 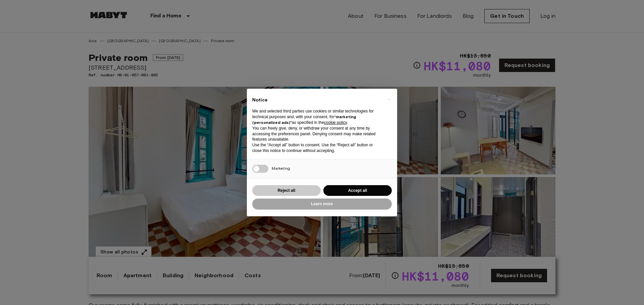 I want to click on p: Use the “Accept all” button to consent. Use the “Reject all” button or close this notice to conti..., so click(x=317, y=148).